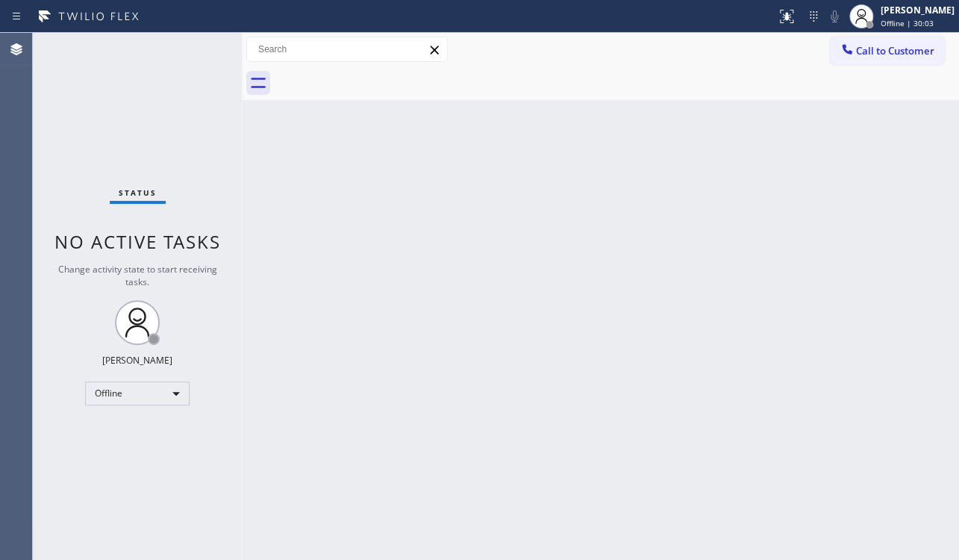  I want to click on span: No active tasks, so click(137, 241).